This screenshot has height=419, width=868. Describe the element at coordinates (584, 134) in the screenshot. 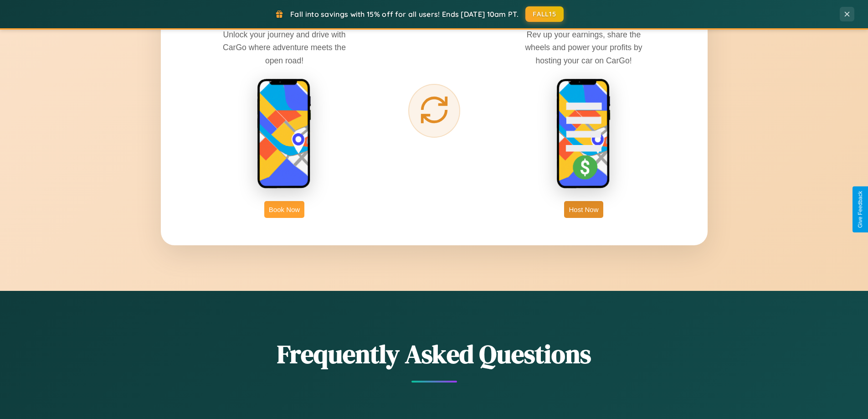

I see `img: host phone` at that location.